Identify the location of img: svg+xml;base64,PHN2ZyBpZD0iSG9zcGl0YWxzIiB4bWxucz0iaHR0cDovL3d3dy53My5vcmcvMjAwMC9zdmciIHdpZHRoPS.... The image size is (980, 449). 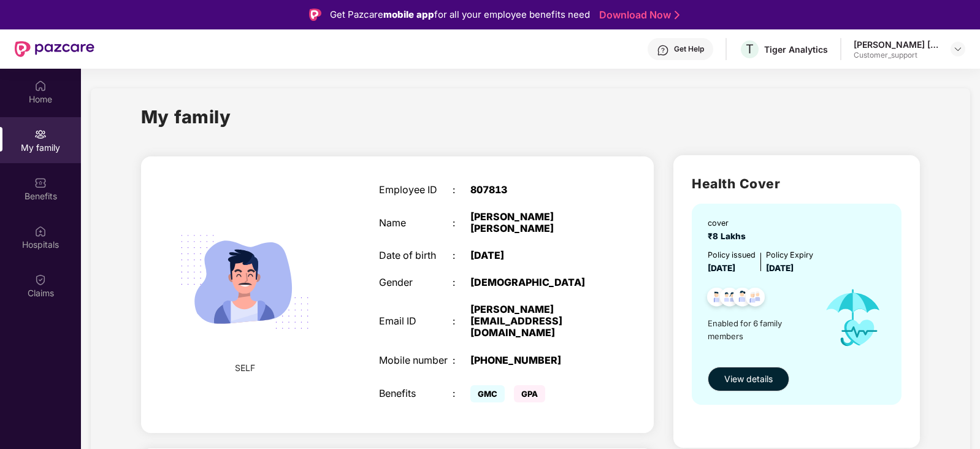
(41, 231).